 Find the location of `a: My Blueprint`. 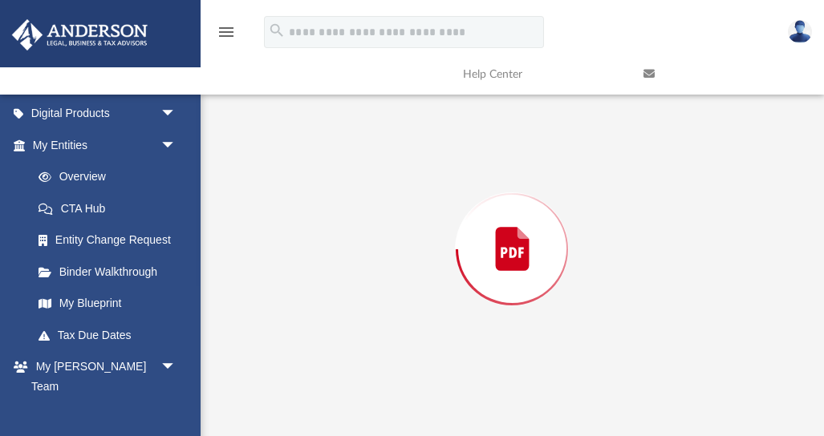

a: My Blueprint is located at coordinates (107, 304).